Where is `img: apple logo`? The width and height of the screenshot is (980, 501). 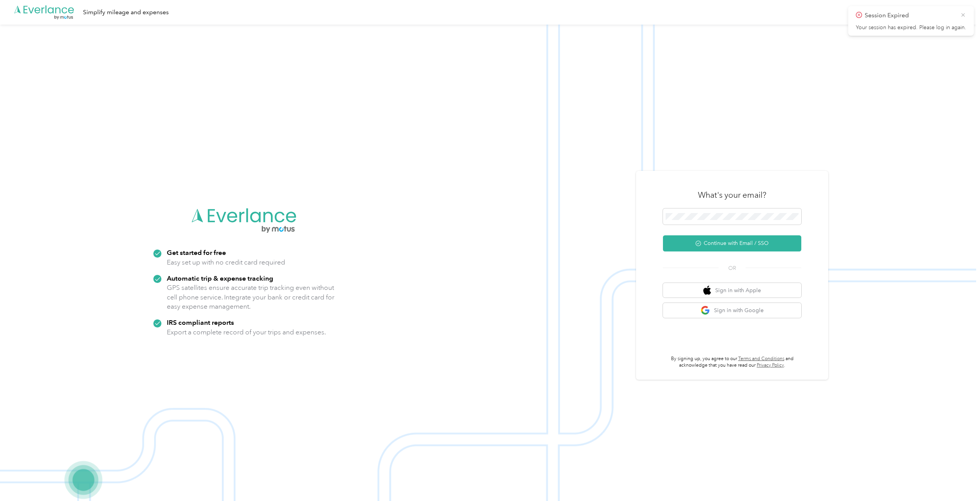
img: apple logo is located at coordinates (707, 290).